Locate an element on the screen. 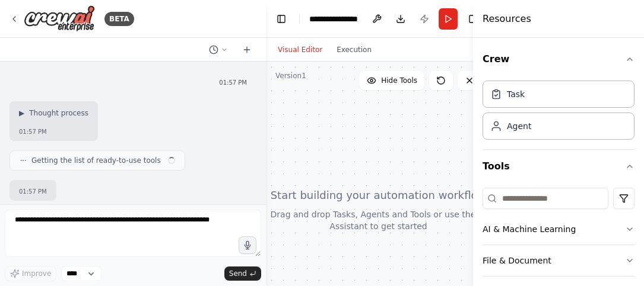 This screenshot has width=644, height=286. button: Hide Tools is located at coordinates (391, 81).